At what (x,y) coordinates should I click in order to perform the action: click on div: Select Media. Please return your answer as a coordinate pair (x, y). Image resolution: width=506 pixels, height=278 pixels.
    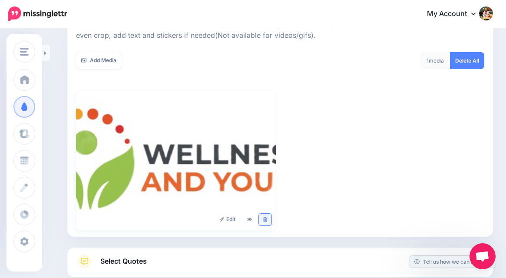
    Looking at the image, I should click on (280, 122).